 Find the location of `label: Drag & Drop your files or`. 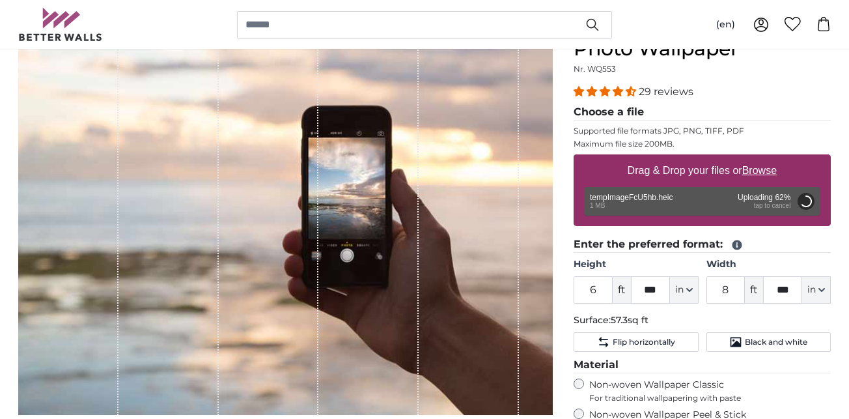

label: Drag & Drop your files or is located at coordinates (702, 171).